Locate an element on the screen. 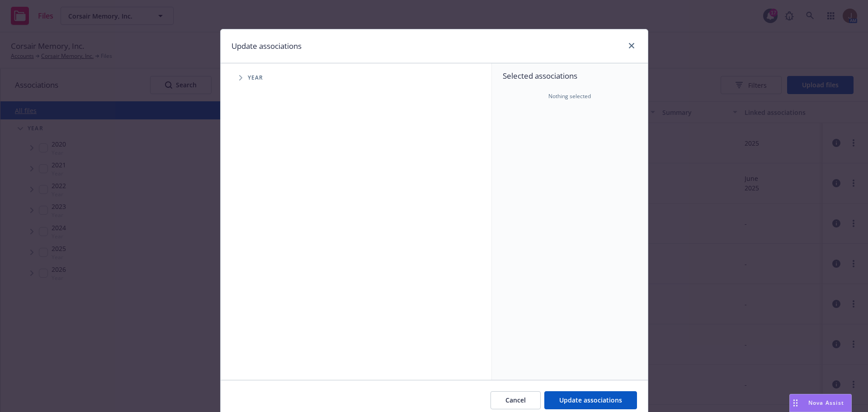  div: Tree Example is located at coordinates (356, 77).